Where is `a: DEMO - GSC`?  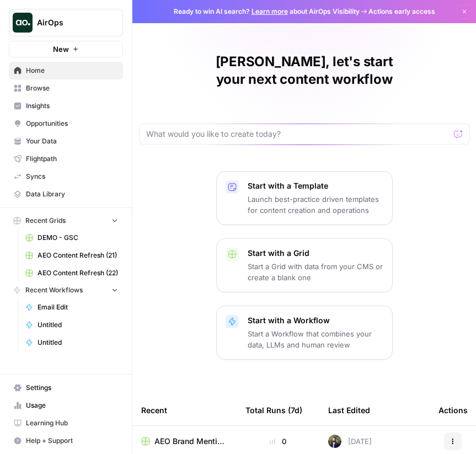
a: DEMO - GSC is located at coordinates (72, 238).